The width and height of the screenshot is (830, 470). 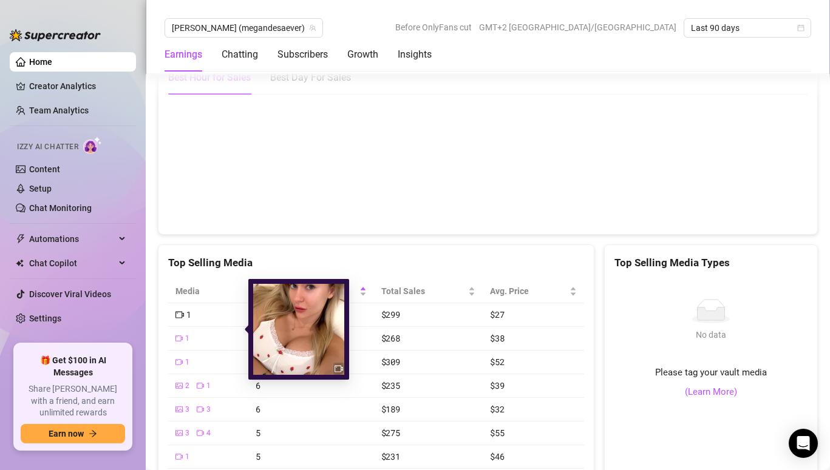 I want to click on span: $231, so click(x=390, y=456).